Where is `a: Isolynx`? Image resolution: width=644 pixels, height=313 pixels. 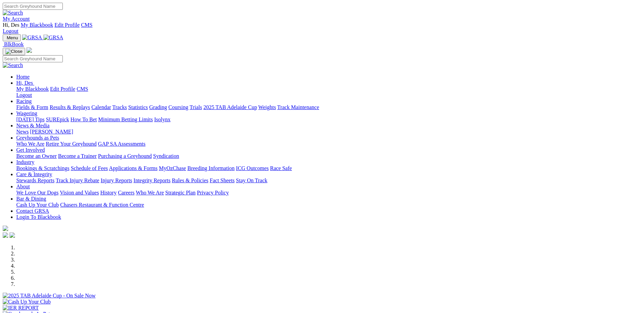
a: Isolynx is located at coordinates (162, 119).